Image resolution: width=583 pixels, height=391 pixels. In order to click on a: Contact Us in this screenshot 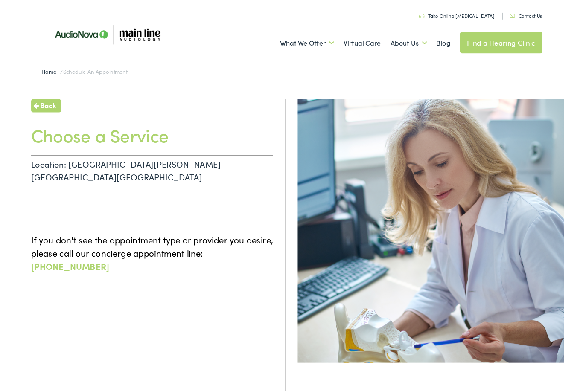, I will do `click(541, 17)`.